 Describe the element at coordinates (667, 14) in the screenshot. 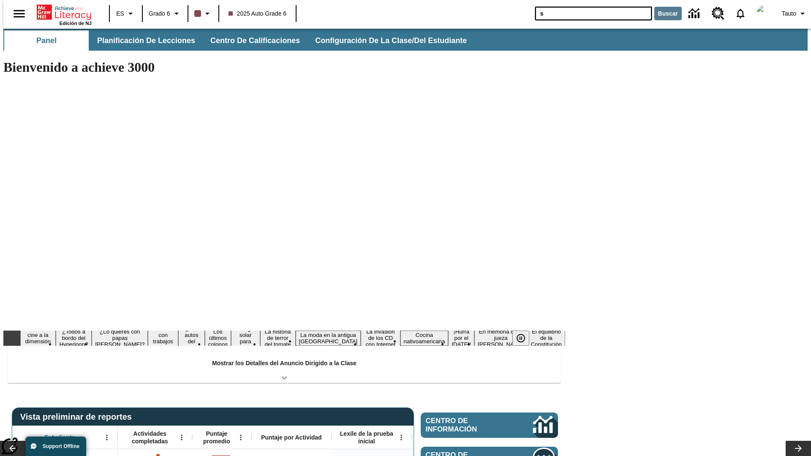

I see `button: Buscar` at that location.